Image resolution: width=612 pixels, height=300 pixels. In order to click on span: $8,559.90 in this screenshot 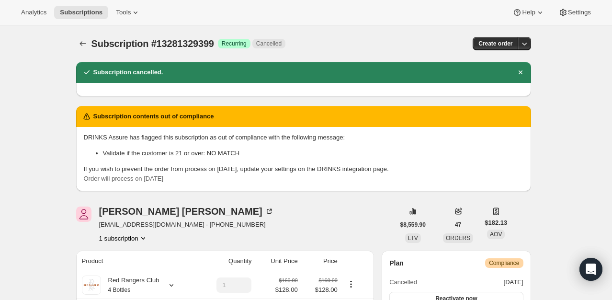, I will do `click(413, 225)`.